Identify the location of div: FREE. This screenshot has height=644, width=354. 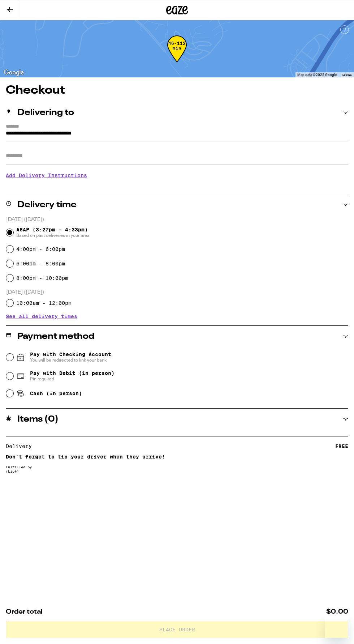
(342, 446).